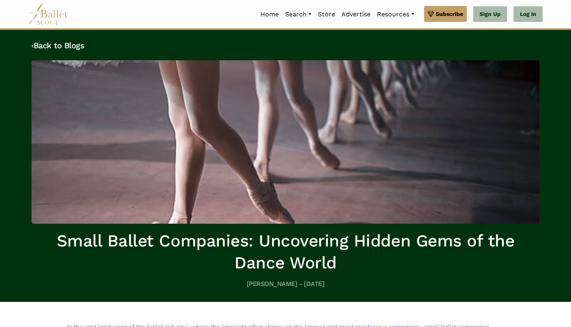 The height and width of the screenshot is (327, 571). What do you see at coordinates (298, 14) in the screenshot?
I see `a: Search` at bounding box center [298, 14].